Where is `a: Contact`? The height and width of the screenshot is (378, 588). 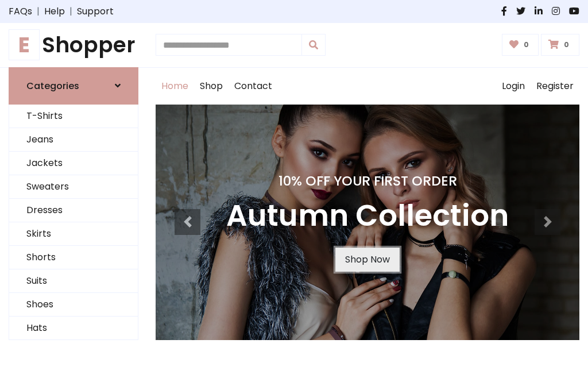
a: Contact is located at coordinates (253, 86).